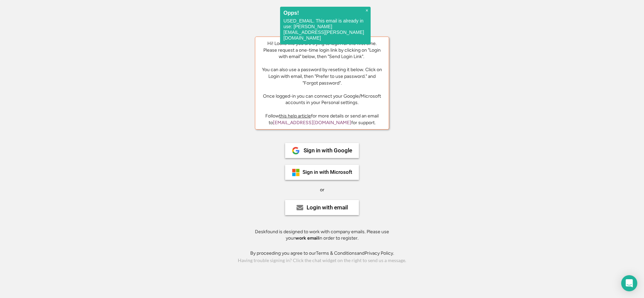  What do you see at coordinates (379, 253) in the screenshot?
I see `a: Privacy Policy.` at bounding box center [379, 253].